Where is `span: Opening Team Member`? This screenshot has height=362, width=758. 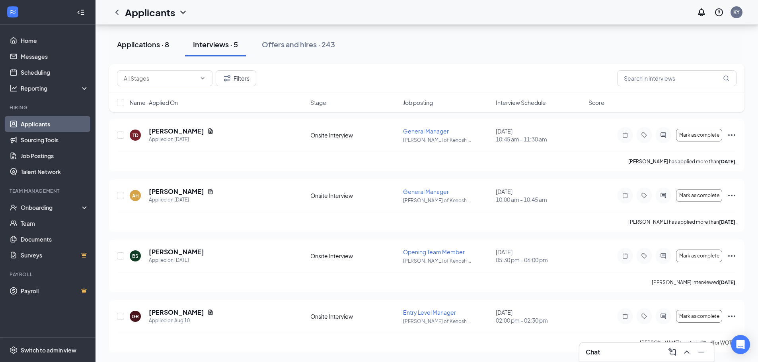 span: Opening Team Member is located at coordinates (434, 252).